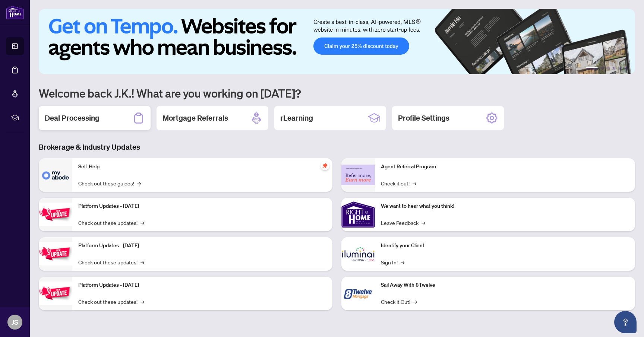 The width and height of the screenshot is (644, 337). Describe the element at coordinates (505, 206) in the screenshot. I see `p: We want to hear what you think!` at that location.